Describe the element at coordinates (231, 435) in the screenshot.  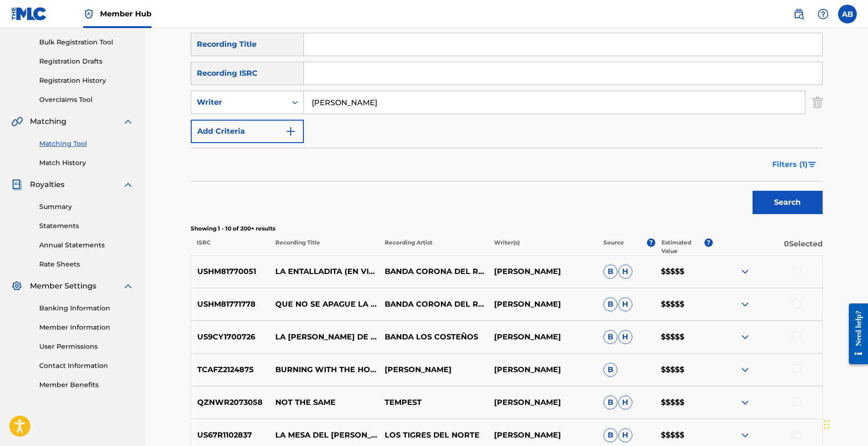
I see `p: US67R1102837` at that location.